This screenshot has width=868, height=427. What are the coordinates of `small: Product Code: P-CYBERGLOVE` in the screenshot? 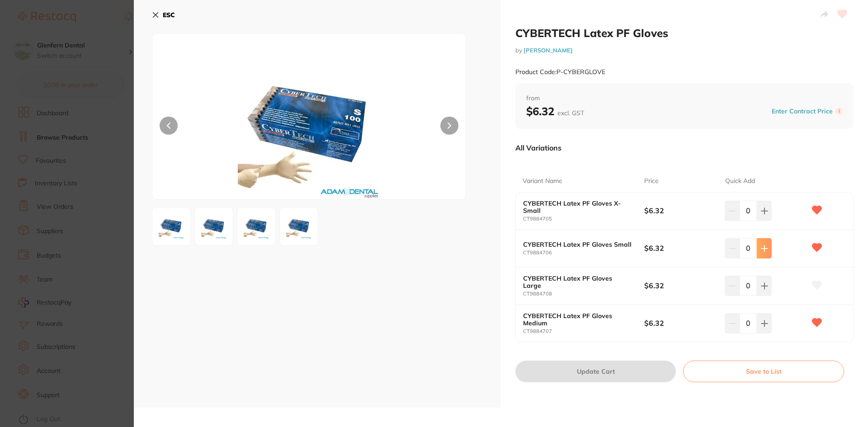 It's located at (560, 72).